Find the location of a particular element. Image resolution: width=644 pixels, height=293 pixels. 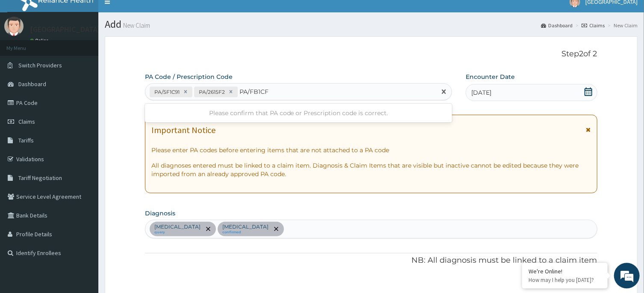

img: User Image is located at coordinates (14, 26).